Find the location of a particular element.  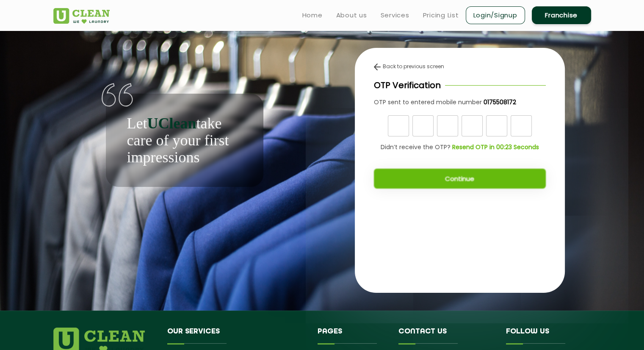

b: Resend OTP in 00:23 Seconds is located at coordinates (495, 147).